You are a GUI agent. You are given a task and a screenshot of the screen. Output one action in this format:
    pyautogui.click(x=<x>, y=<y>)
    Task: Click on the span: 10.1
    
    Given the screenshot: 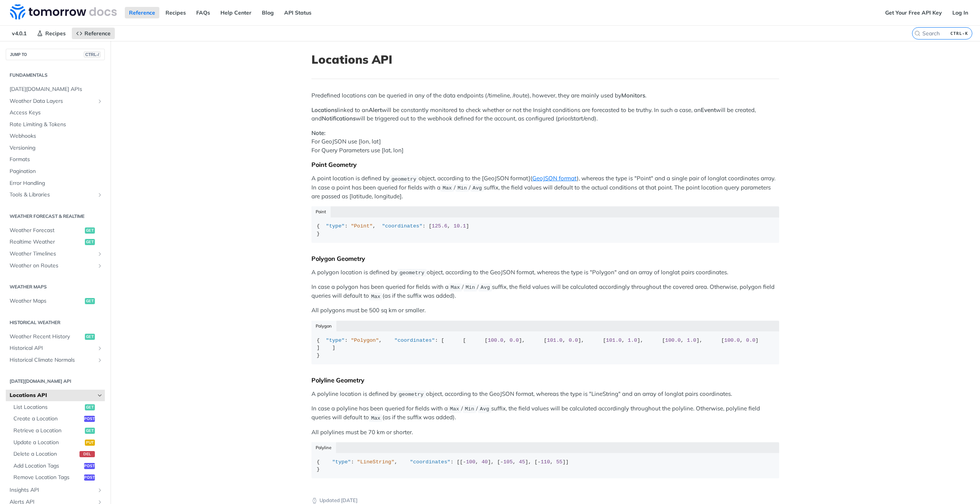 What is the action you would take?
    pyautogui.click(x=460, y=226)
    